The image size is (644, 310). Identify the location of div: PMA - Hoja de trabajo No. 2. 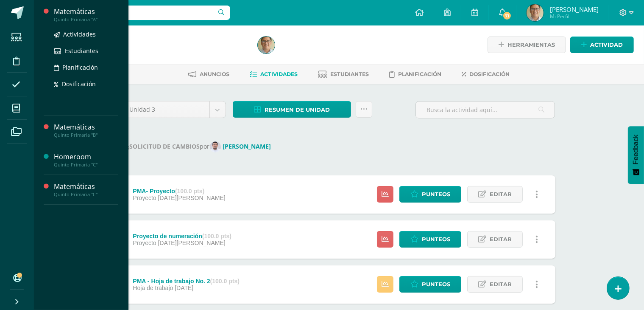
(186, 281).